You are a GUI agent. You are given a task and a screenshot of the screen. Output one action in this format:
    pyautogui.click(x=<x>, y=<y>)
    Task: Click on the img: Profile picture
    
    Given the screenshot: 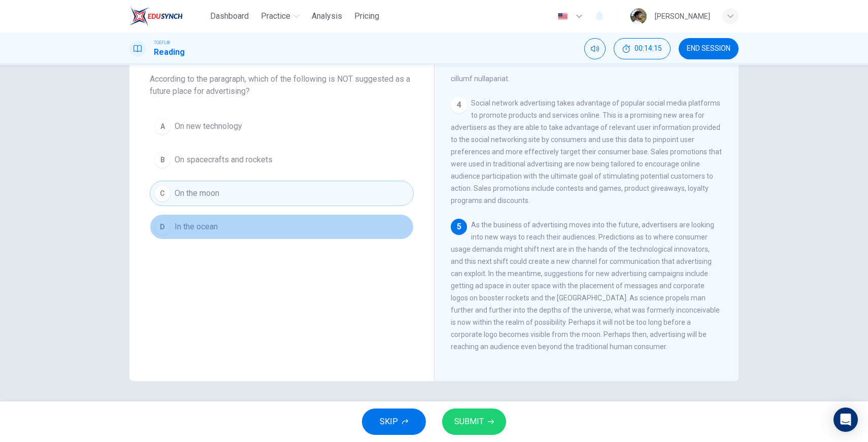 What is the action you would take?
    pyautogui.click(x=638, y=17)
    